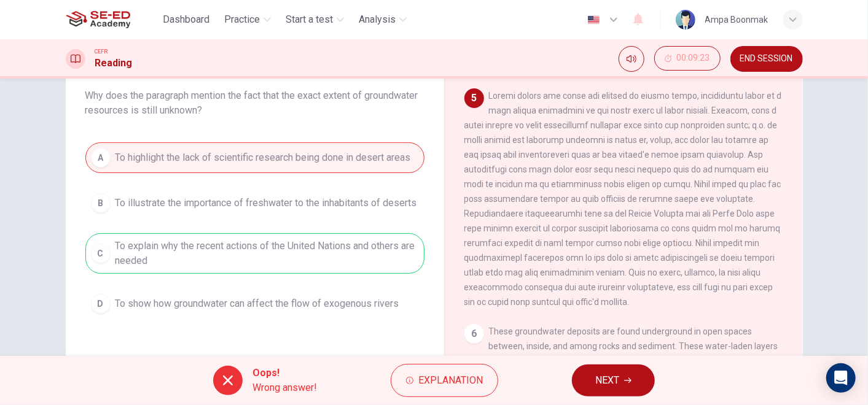 The height and width of the screenshot is (405, 868). I want to click on span: Loremi dolors ame conse adi elitsed do eiusmo tempo, incididuntu labor et d magn aliqua enimadmin..., so click(623, 199).